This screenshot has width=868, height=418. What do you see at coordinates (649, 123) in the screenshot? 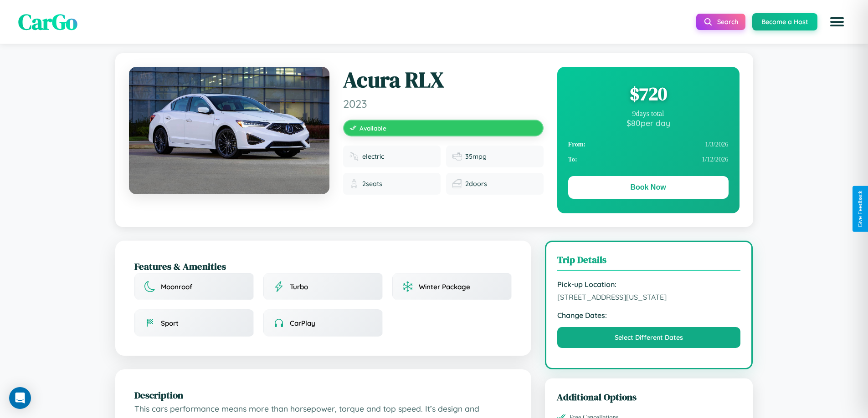
I see `div: $ 80 per day` at bounding box center [649, 123].